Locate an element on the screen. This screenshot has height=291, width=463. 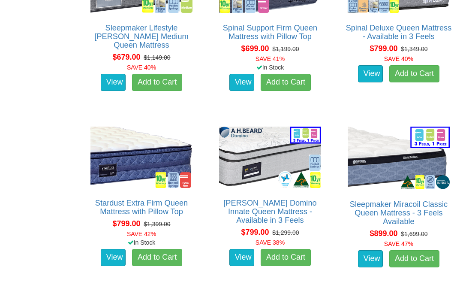
a: Sleepmaker Miracoil Classic Queen Mattress - 3 Feels Available is located at coordinates (398, 213).